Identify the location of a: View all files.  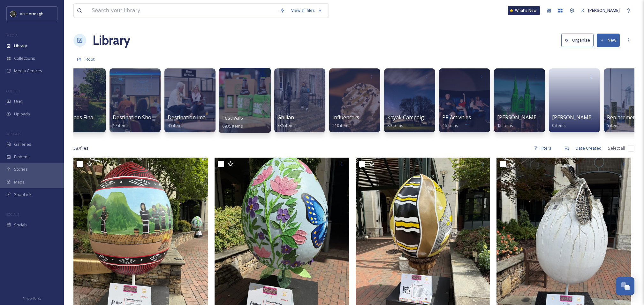
(306, 10).